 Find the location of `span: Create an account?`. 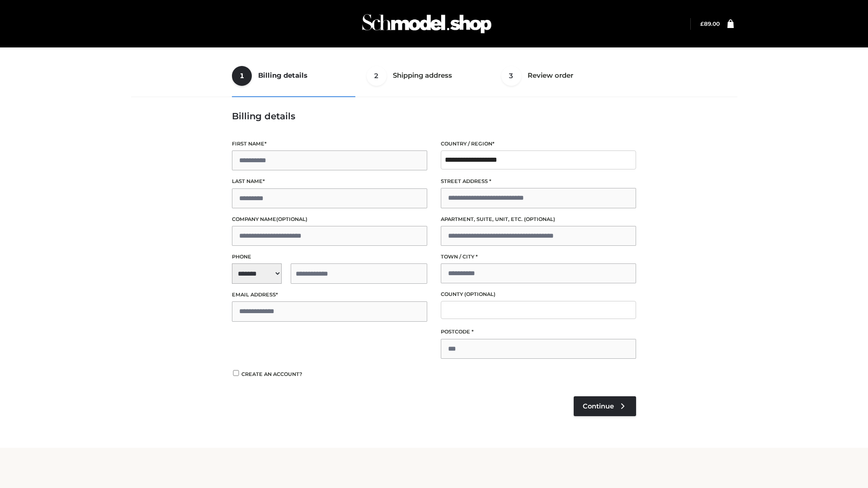

span: Create an account? is located at coordinates (272, 374).